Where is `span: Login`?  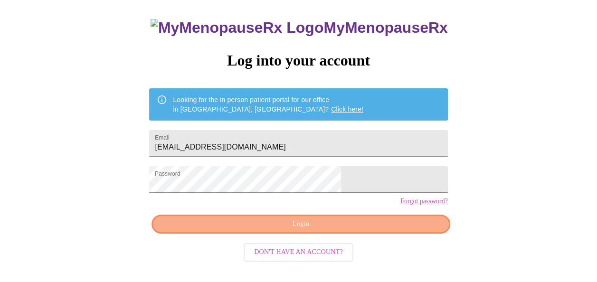 span: Login is located at coordinates (300, 224).